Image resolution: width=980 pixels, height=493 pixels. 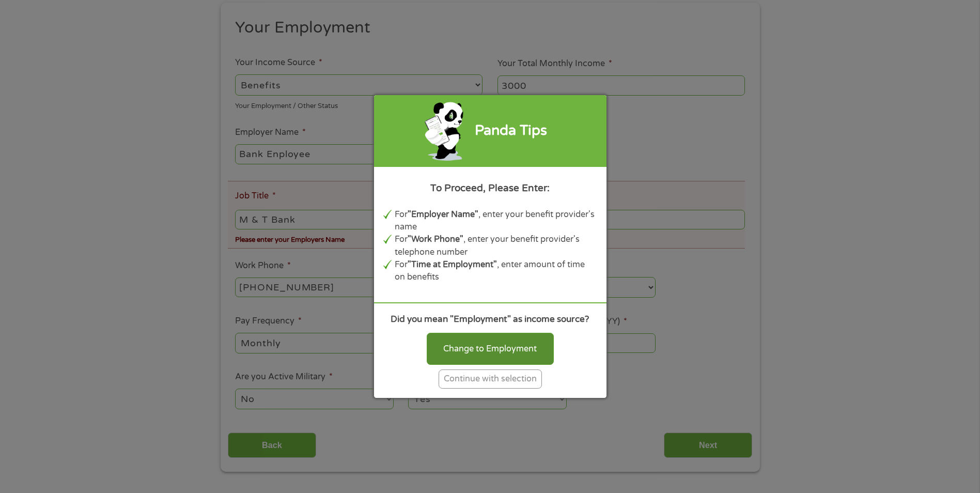 I want to click on b: "Employer Name", so click(x=443, y=214).